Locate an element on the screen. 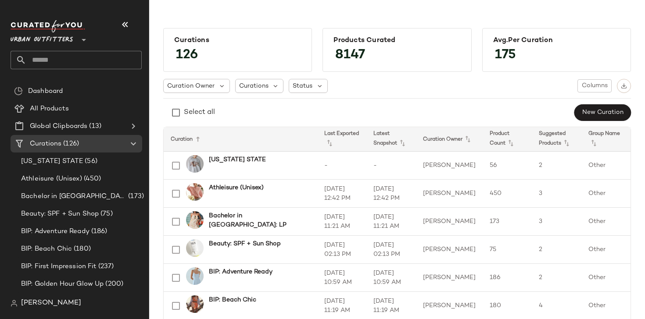  span: Curation Owner is located at coordinates (191, 86).